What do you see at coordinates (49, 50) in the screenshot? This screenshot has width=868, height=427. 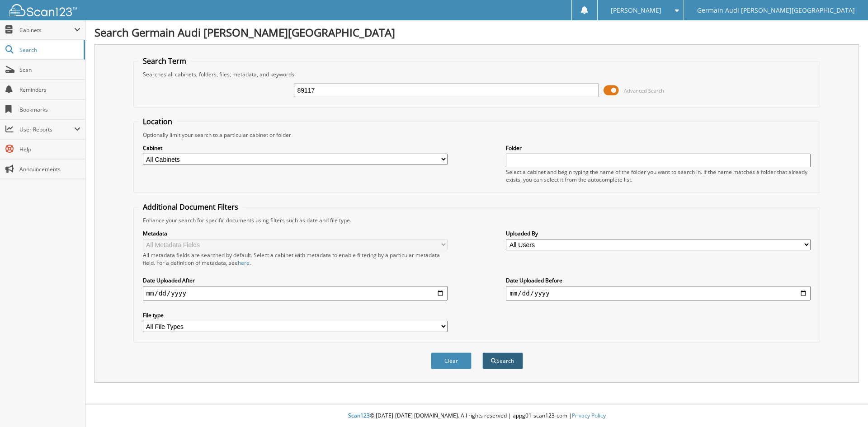 I see `span: Search` at bounding box center [49, 50].